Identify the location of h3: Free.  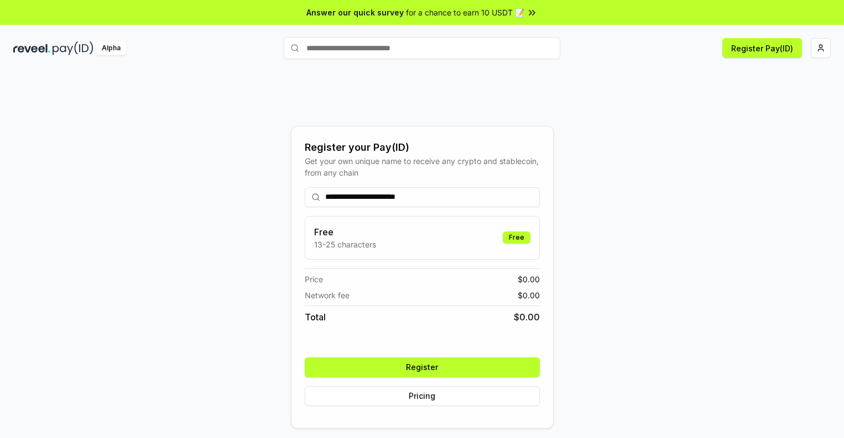
(345, 232).